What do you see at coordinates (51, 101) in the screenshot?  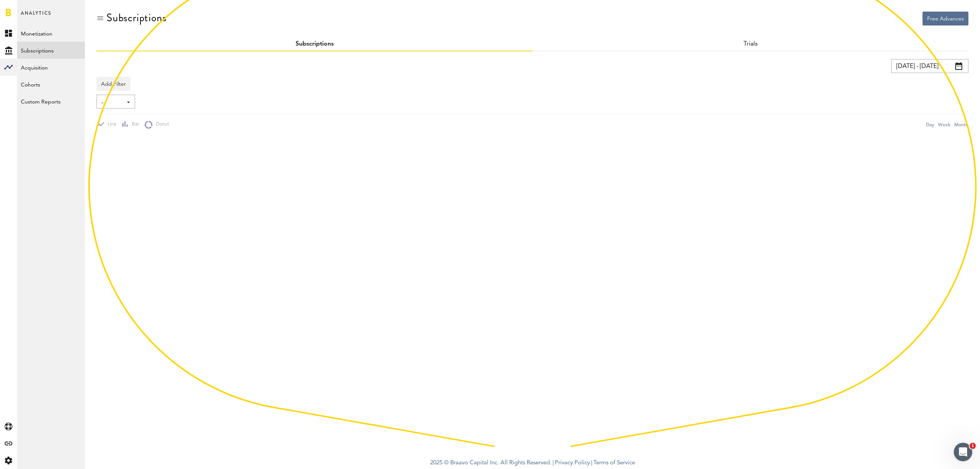 I see `a: Custom Reports` at bounding box center [51, 101].